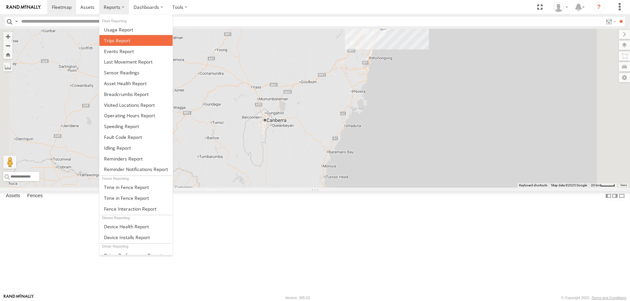  What do you see at coordinates (35, 196) in the screenshot?
I see `label: Fences` at bounding box center [35, 196].